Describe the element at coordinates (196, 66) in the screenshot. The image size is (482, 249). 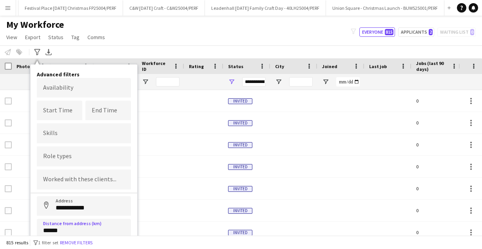
I see `span: Rating` at that location.